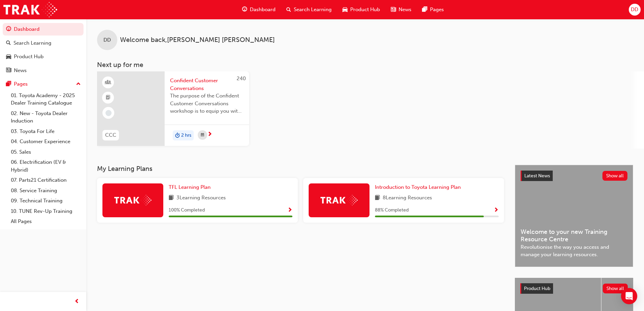 The height and width of the screenshot is (311, 644). Describe the element at coordinates (202, 135) in the screenshot. I see `span: calendar-icon` at that location.